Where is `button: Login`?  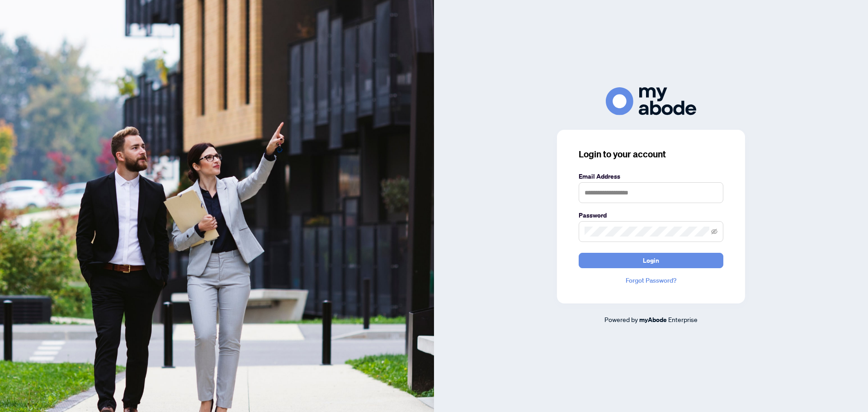 button: Login is located at coordinates (651, 261).